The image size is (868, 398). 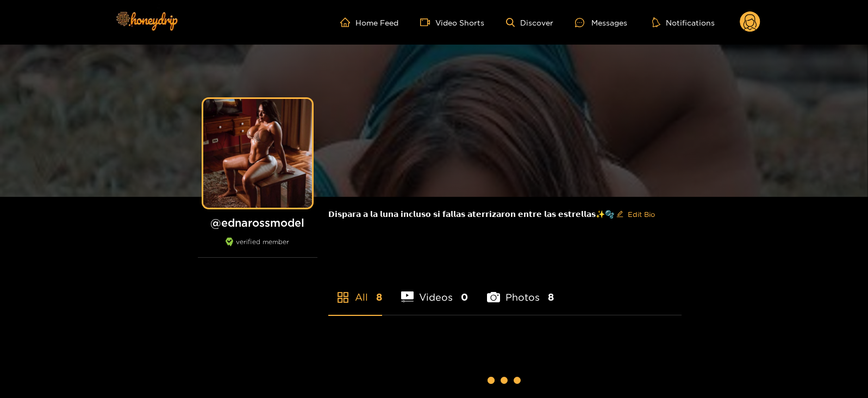 I want to click on span: 0, so click(x=464, y=297).